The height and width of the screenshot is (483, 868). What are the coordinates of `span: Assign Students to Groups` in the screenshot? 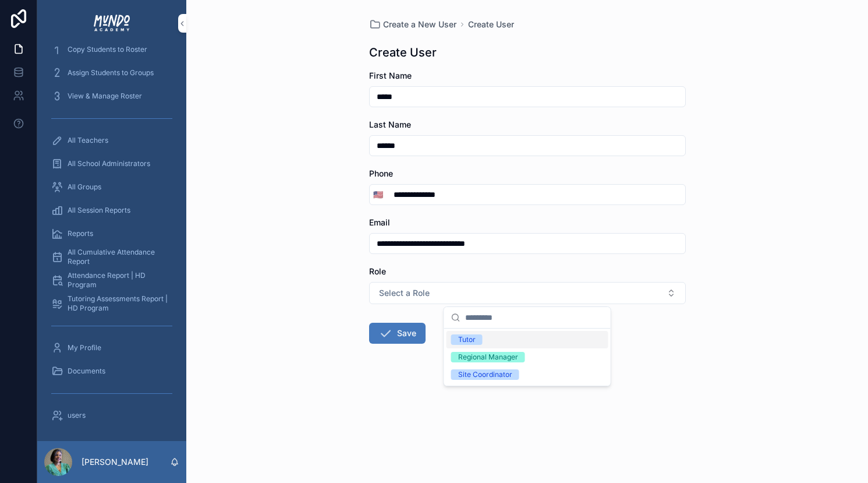 It's located at (111, 73).